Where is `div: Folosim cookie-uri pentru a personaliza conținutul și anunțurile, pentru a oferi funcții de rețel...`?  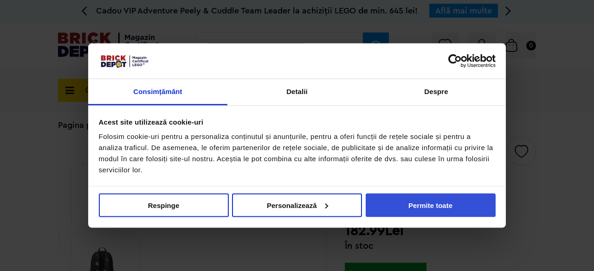
div: Folosim cookie-uri pentru a personaliza conținutul și anunțurile, pentru a oferi funcții de rețel... is located at coordinates (297, 154).